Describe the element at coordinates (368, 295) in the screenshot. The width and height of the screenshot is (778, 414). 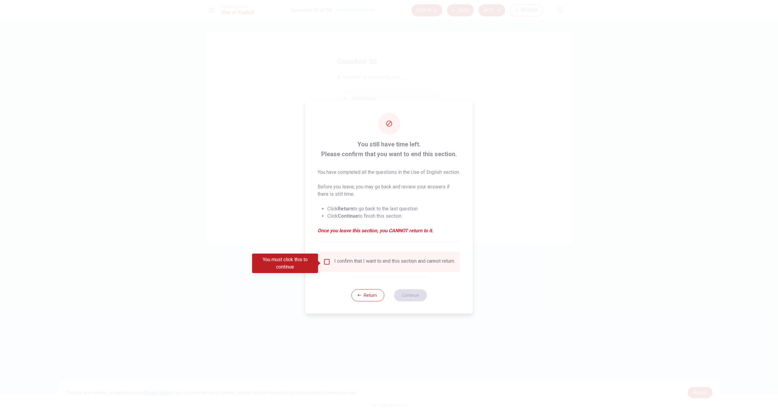
I see `button: Return` at that location.